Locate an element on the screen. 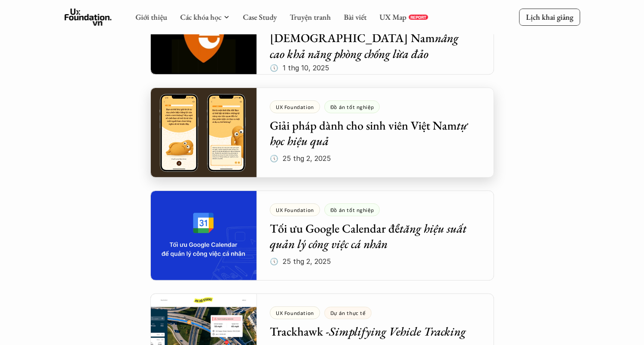 The height and width of the screenshot is (345, 644). a: REPORT is located at coordinates (418, 17).